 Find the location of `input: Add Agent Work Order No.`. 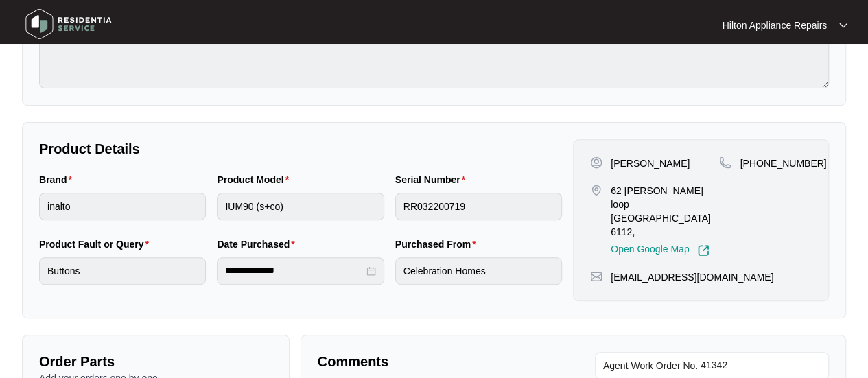

input: Add Agent Work Order No. is located at coordinates (760, 366).